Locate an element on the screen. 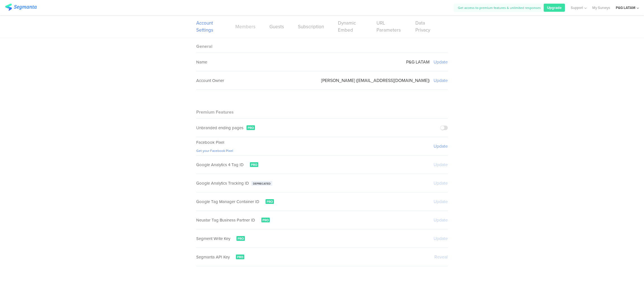 The height and width of the screenshot is (306, 644). span: Google Tag Manager Container ID is located at coordinates (228, 201).